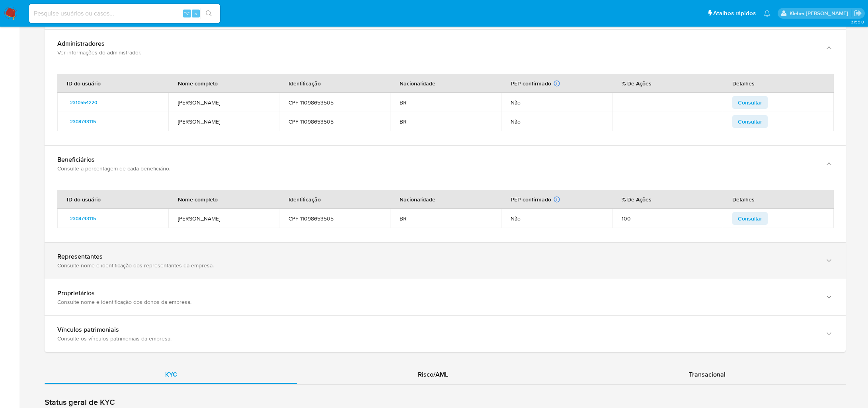 This screenshot has height=408, width=868. I want to click on input: Pesquise usuários ou casos..., so click(124, 14).